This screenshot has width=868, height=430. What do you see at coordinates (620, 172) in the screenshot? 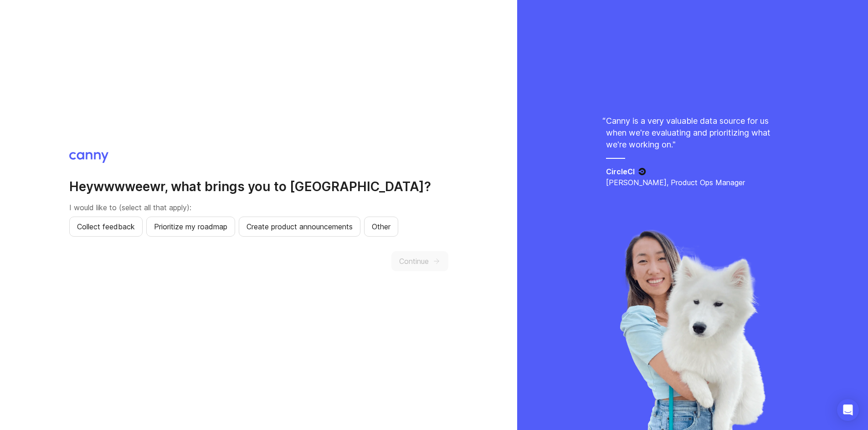
I see `h5: CircleCI` at bounding box center [620, 172].